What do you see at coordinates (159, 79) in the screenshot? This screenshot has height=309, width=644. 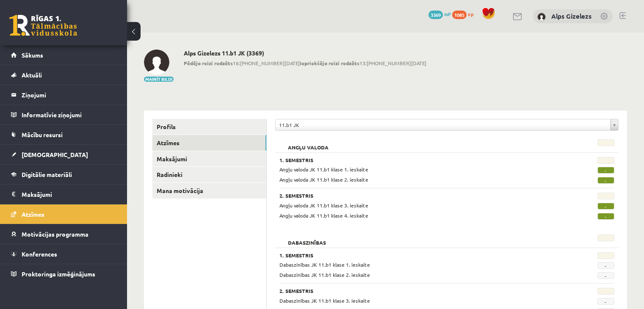 I see `button: Mainīt bildi` at bounding box center [159, 79].